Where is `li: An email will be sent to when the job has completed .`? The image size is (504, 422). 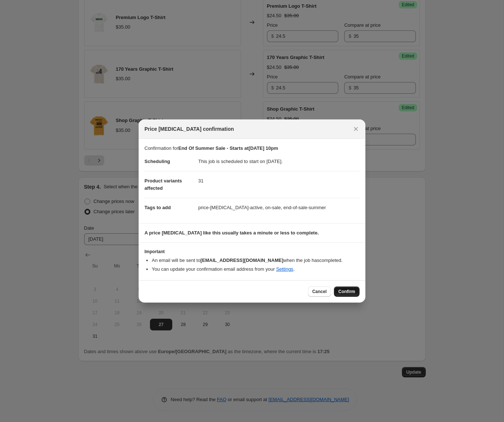
li: An email will be sent to when the job has completed . is located at coordinates (255, 260).